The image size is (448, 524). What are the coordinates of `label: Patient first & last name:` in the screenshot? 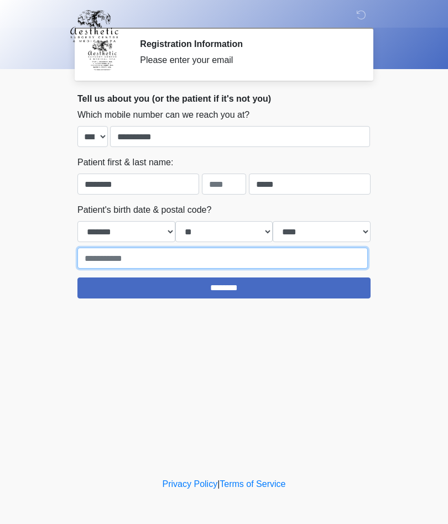 It's located at (125, 163).